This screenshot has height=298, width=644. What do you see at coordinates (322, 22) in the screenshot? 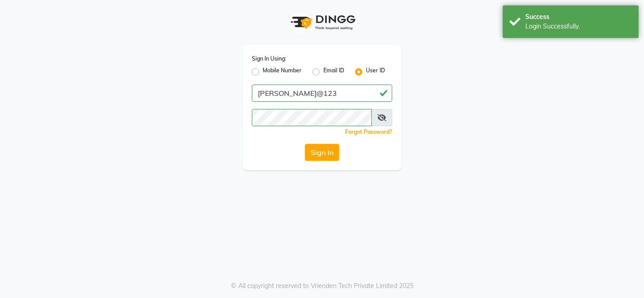
I see `img: logo1.svg` at bounding box center [322, 22].